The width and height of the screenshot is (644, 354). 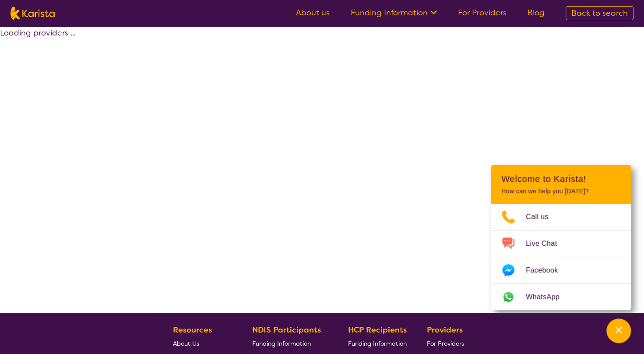 I want to click on a: Back to search, so click(x=600, y=13).